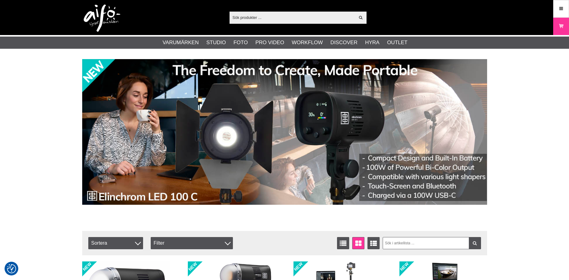  I want to click on img: Revisit consent button, so click(12, 268).